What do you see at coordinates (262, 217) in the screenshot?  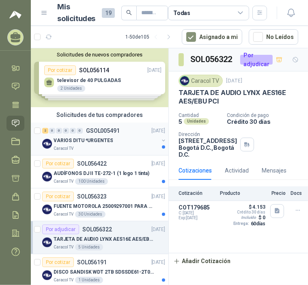 I see `p: $ 0` at bounding box center [262, 217].